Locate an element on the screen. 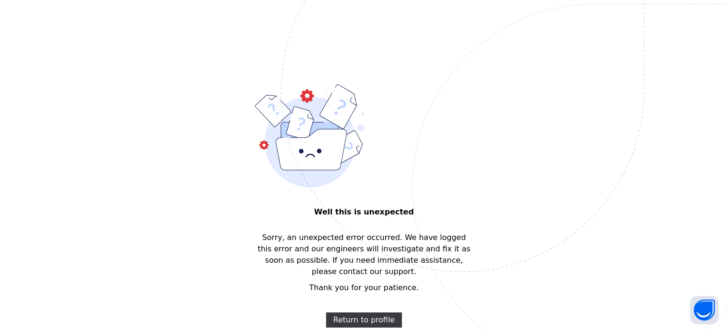  img: error-bound.9d27ae2af7d8ffd69f21ced9f822e0fd.svg is located at coordinates (310, 136).